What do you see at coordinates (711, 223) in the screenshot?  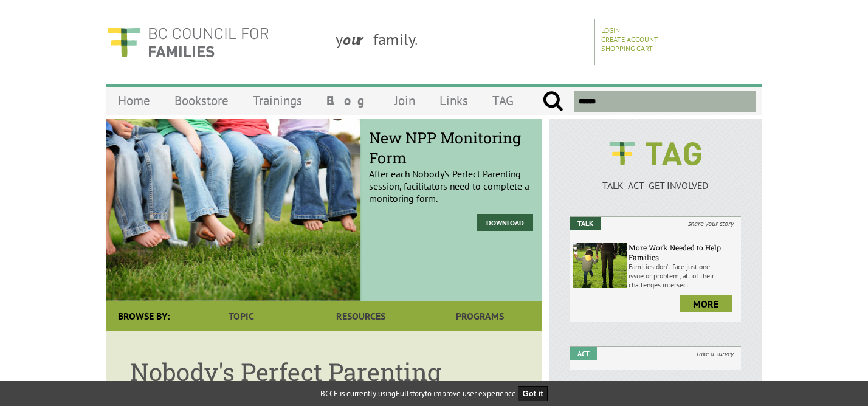 I see `i: share your story` at bounding box center [711, 223].